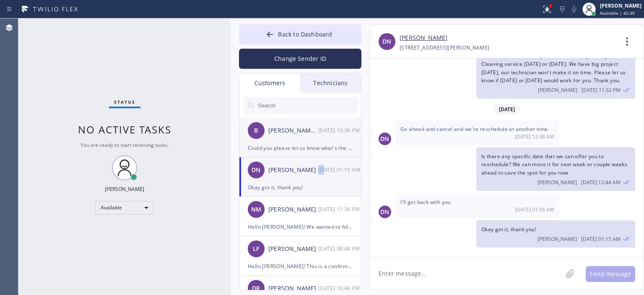  Describe the element at coordinates (300, 59) in the screenshot. I see `button: Change Sender ID` at that location.